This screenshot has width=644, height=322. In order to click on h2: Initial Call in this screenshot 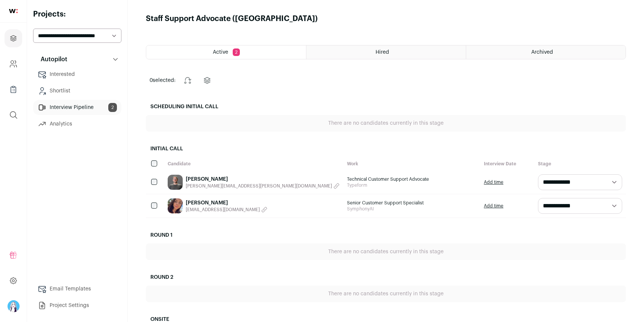, I will do `click(385, 149)`.